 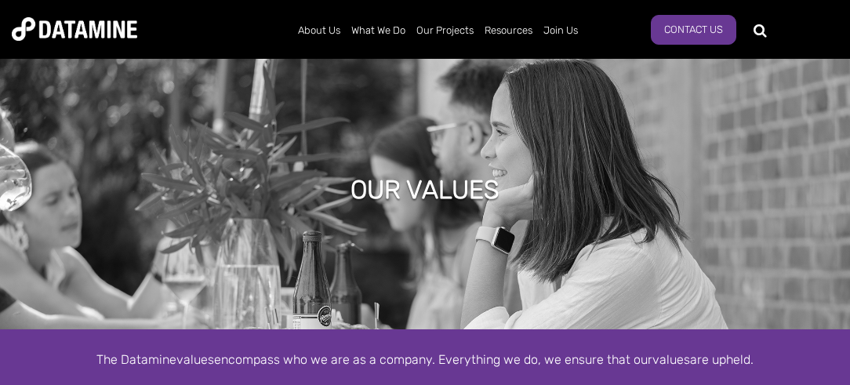 I want to click on span: are upheld., so click(x=721, y=359).